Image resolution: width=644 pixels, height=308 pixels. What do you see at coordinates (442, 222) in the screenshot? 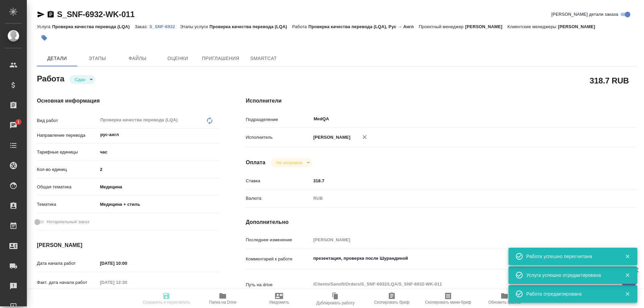
I see `h4: Дополнительно` at bounding box center [442, 222].